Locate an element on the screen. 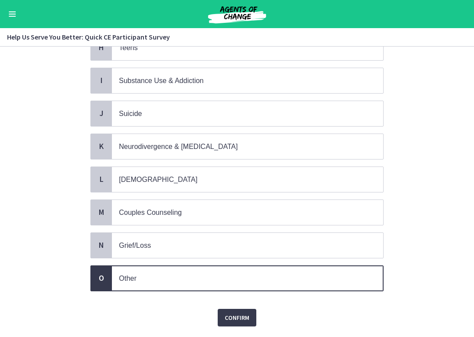  span: Other is located at coordinates (128, 278).